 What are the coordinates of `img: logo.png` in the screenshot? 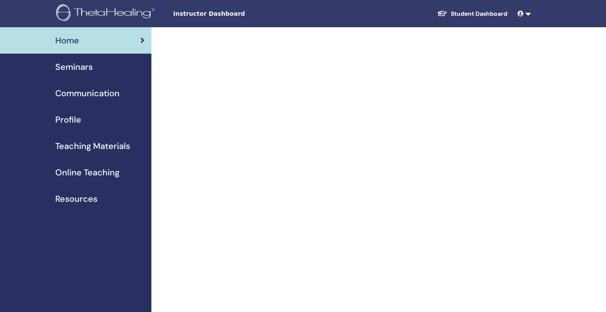 It's located at (107, 14).